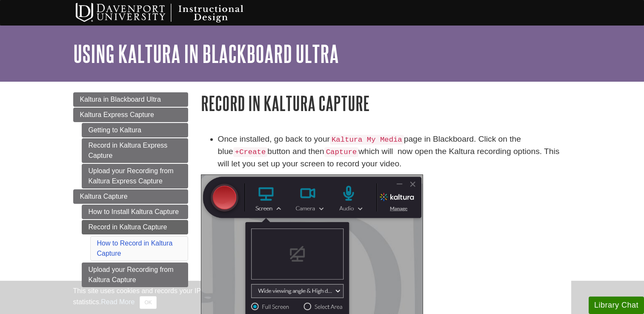  Describe the element at coordinates (117, 114) in the screenshot. I see `span: Kaltura Express Capture` at that location.